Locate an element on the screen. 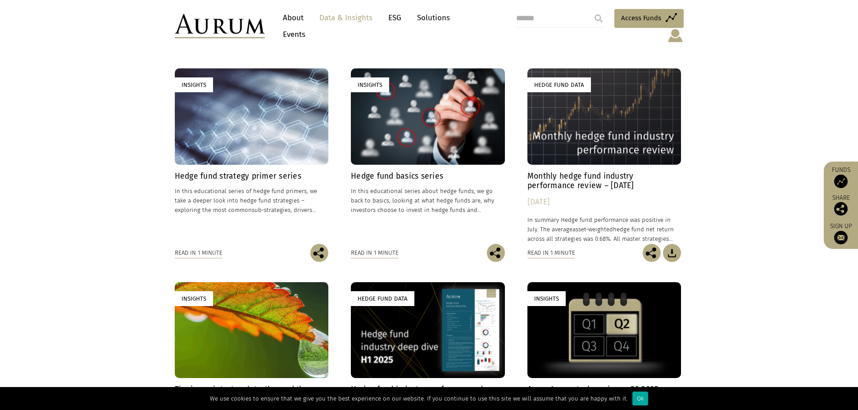 The height and width of the screenshot is (410, 858). img: Download Article is located at coordinates (672, 253).